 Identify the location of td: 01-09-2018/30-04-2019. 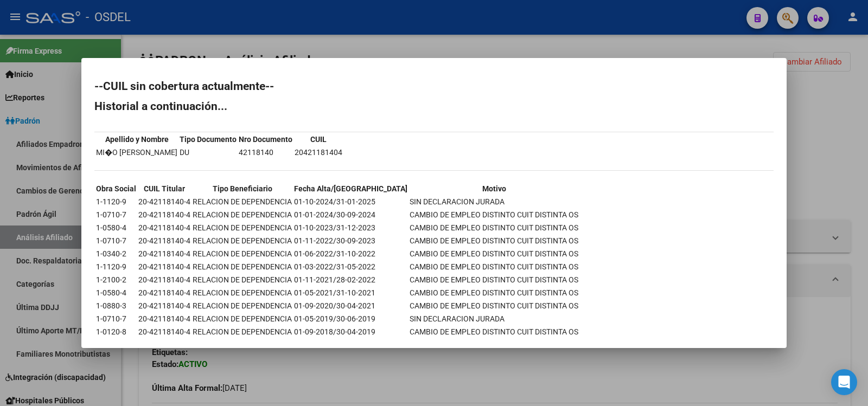
(351, 332).